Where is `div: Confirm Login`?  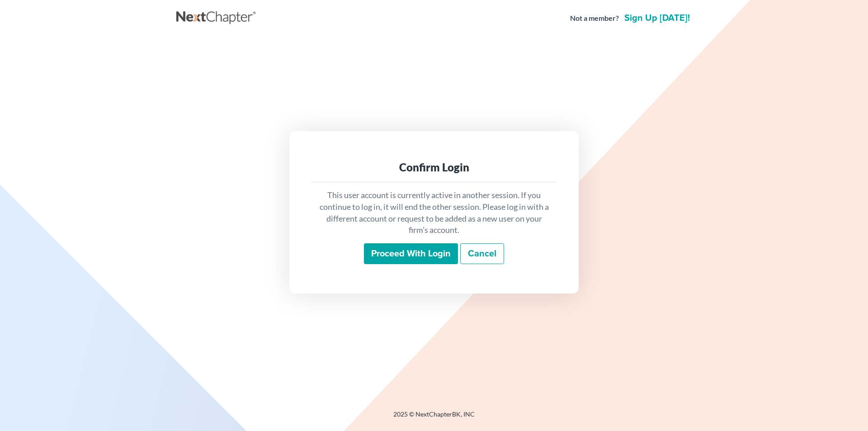
div: Confirm Login is located at coordinates (434, 167).